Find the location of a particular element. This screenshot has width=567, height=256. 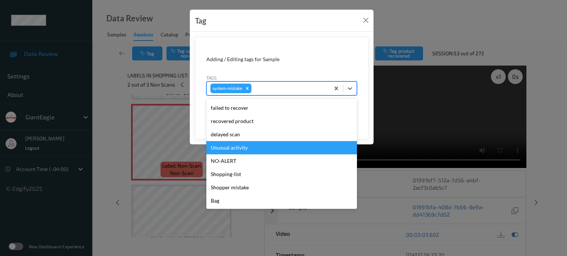

div: delayed scan is located at coordinates (282, 135).